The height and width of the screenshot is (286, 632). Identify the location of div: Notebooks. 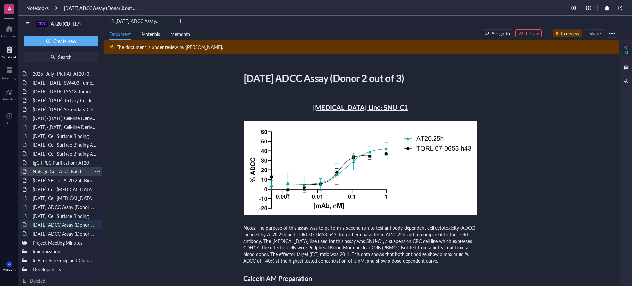
(38, 8).